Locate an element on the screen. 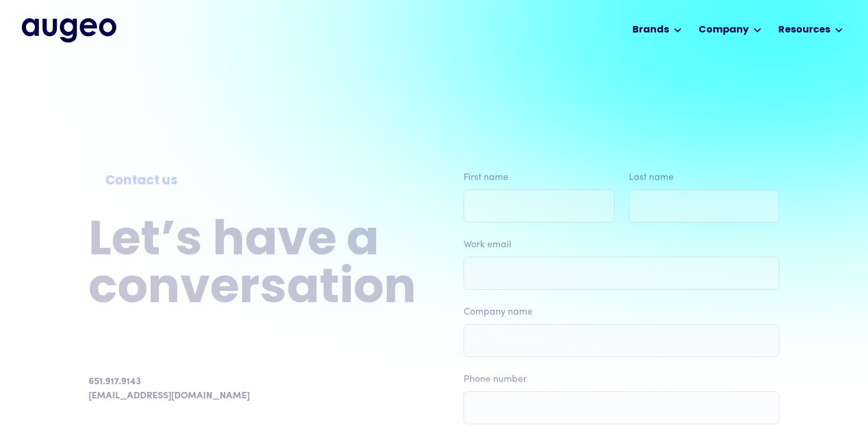 The height and width of the screenshot is (435, 868). div: Contact us is located at coordinates (252, 181).